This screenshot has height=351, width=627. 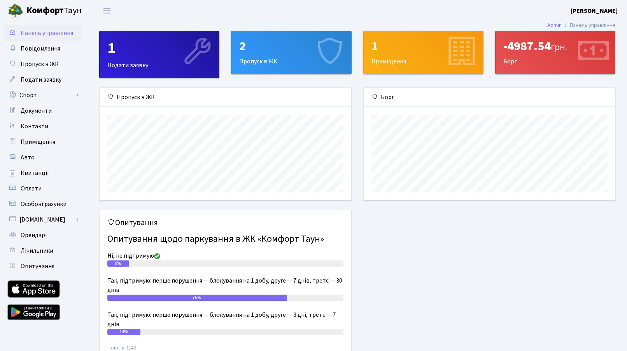 I want to click on div: Так, підтримую: перше порушення — блокування на 1 добу, друге — 3 дні, третє — 7 днів, so click(x=225, y=320).